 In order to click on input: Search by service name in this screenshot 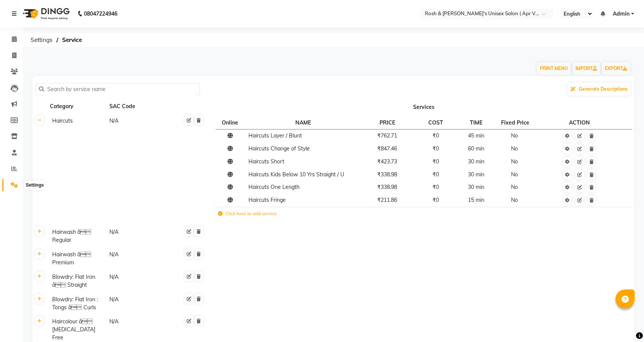, I will do `click(121, 89)`.